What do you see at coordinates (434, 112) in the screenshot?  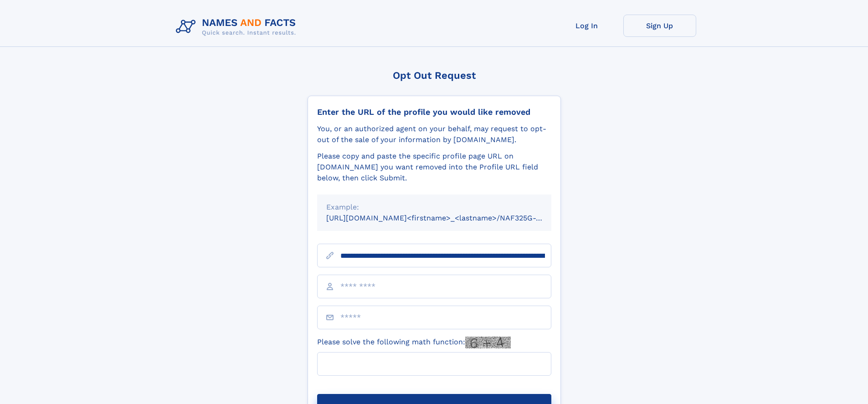 I see `div: Enter the URL of the profile you would like removed` at bounding box center [434, 112].